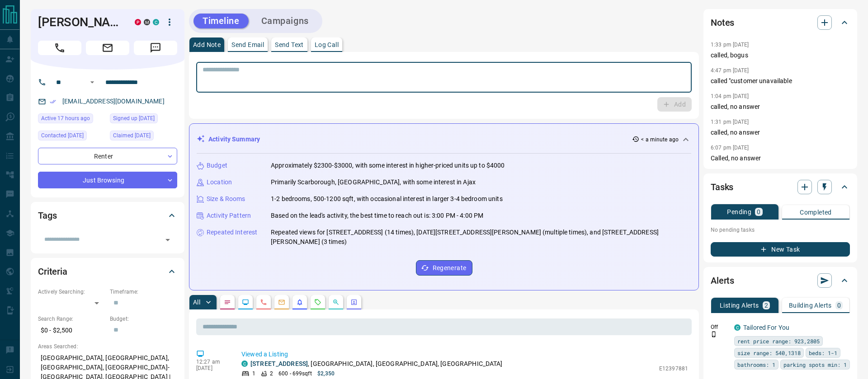 The image size is (868, 379). What do you see at coordinates (444, 268) in the screenshot?
I see `button: Regenerate` at bounding box center [444, 268].